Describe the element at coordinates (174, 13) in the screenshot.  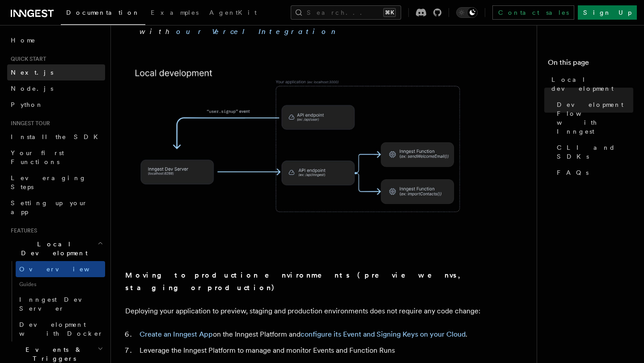
I see `a: Examples` at that location.